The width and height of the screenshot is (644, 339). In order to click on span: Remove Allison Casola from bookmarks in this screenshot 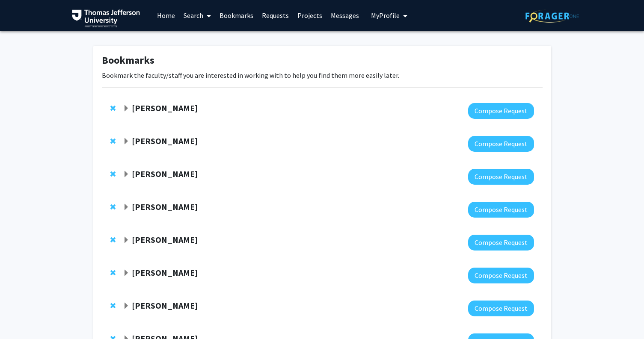, I will do `click(113, 305)`.